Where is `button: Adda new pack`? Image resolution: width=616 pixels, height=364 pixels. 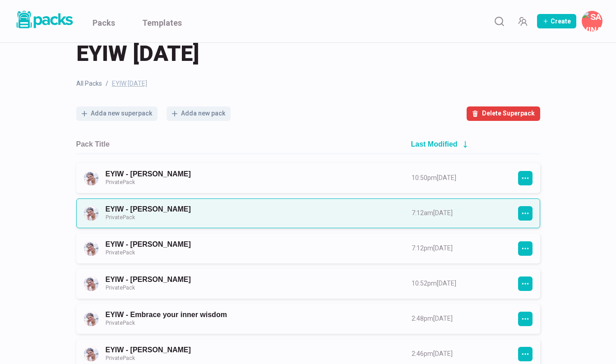
button: Adda new pack is located at coordinates (199, 113).